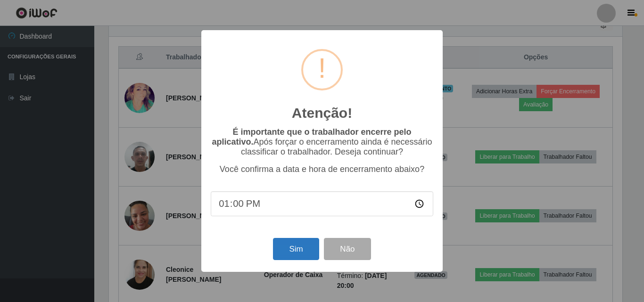  Describe the element at coordinates (322, 142) in the screenshot. I see `p: Após forçar o encerramento ainda é necessário classificar o trabalhador. Deseja continuar?` at that location.